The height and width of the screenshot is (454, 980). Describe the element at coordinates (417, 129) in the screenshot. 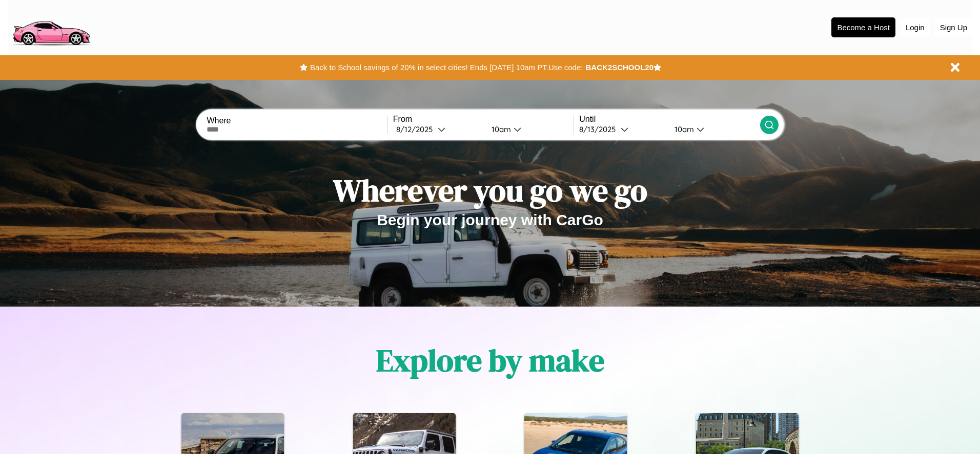

I see `div: 8 / 12 / 2025` at that location.